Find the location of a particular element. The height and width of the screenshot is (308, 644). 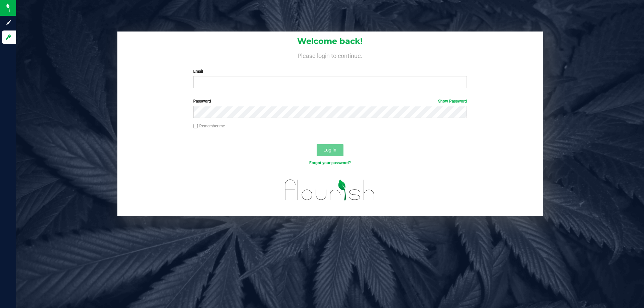

h4: Please login to continue. is located at coordinates (330, 55).